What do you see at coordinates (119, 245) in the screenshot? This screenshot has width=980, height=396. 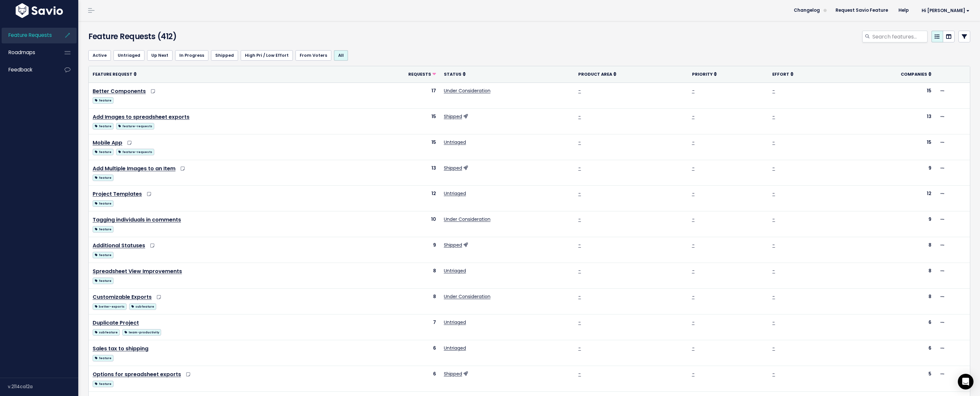 I see `a: Additional Statuses` at bounding box center [119, 245].